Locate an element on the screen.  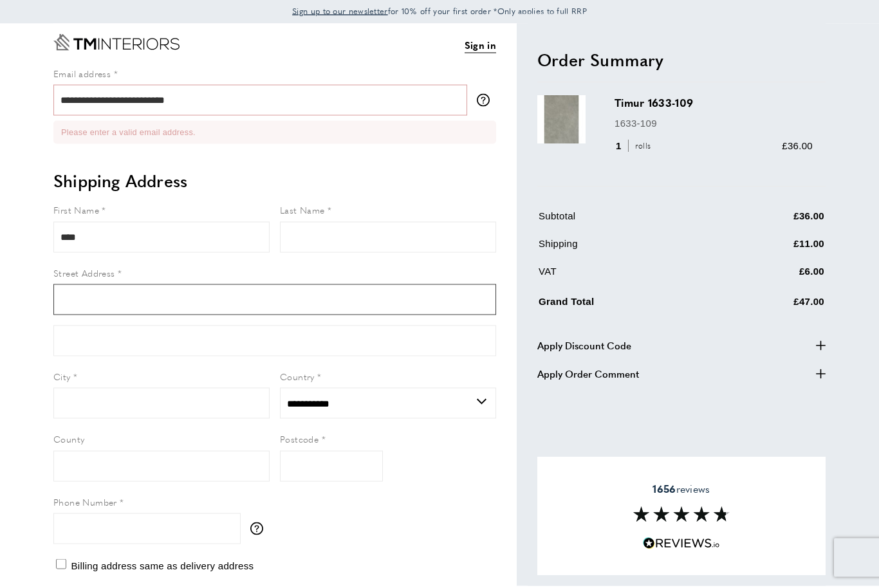
a: Sign in is located at coordinates (480, 47).